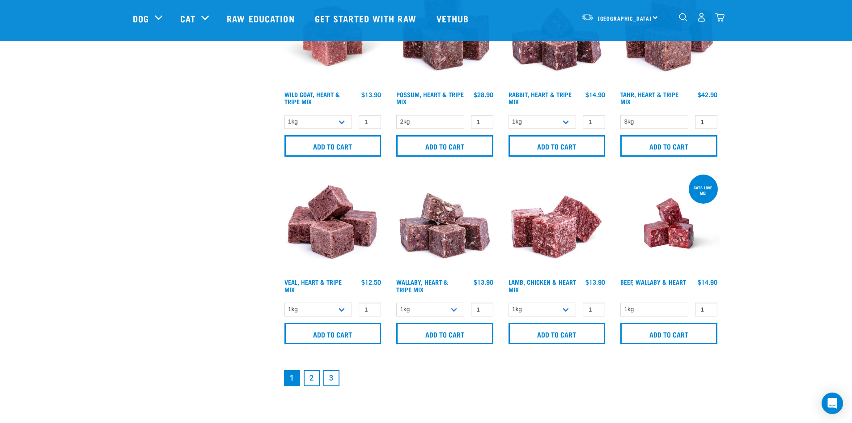  What do you see at coordinates (430, 98) in the screenshot?
I see `a: Possum, Heart & Tripe Mix` at bounding box center [430, 98].